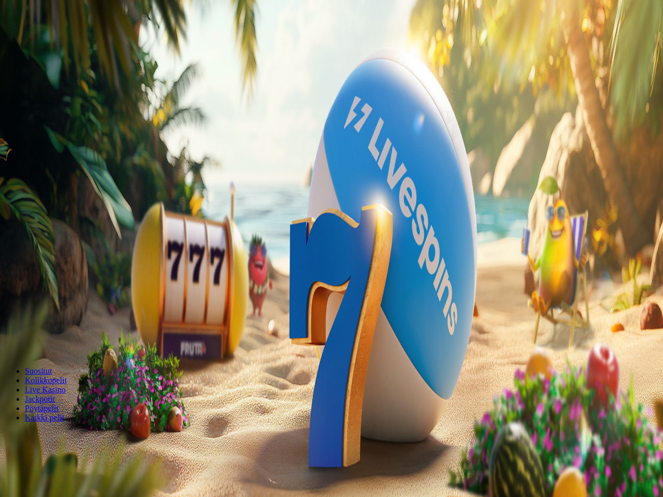 The width and height of the screenshot is (663, 497). I want to click on a: Jackpotit, so click(40, 399).